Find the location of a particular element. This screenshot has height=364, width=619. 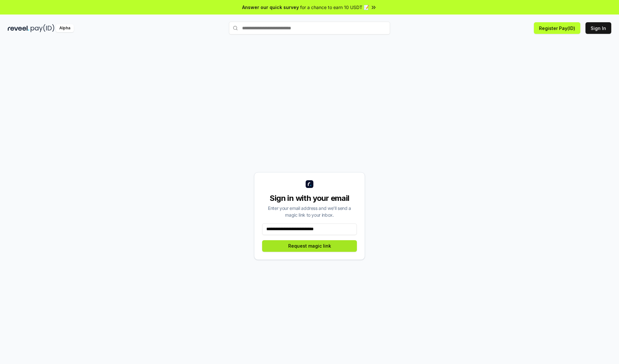

div: Enter your email address and we’ll send a magic link to your inbox. is located at coordinates (310, 211).